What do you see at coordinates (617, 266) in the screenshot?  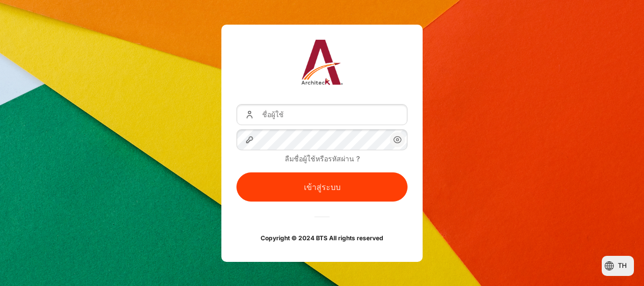 I see `button: Languages` at bounding box center [617, 266].